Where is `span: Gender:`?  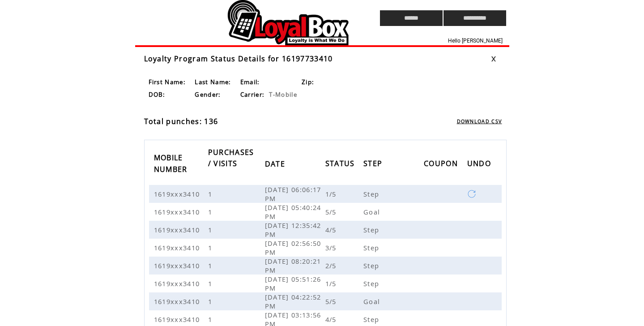 span: Gender: is located at coordinates (208, 95).